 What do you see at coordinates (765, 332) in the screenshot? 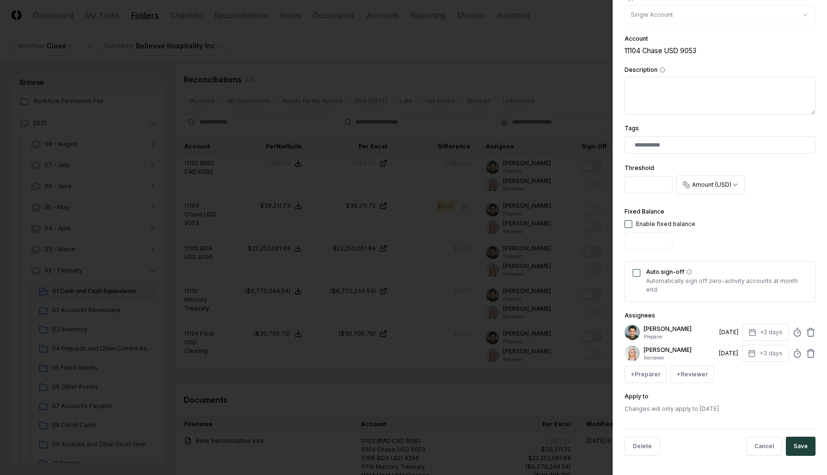
I see `button: +2 days` at bounding box center [765, 332].